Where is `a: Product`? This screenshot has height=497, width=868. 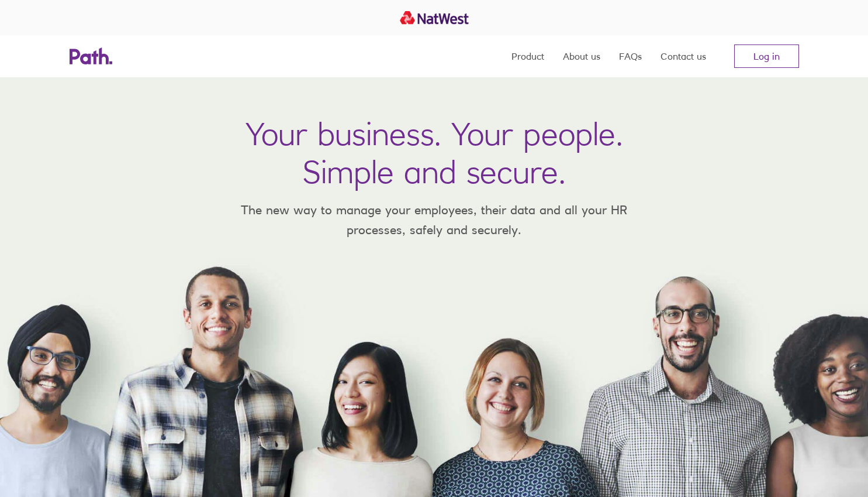
a: Product is located at coordinates (528, 56).